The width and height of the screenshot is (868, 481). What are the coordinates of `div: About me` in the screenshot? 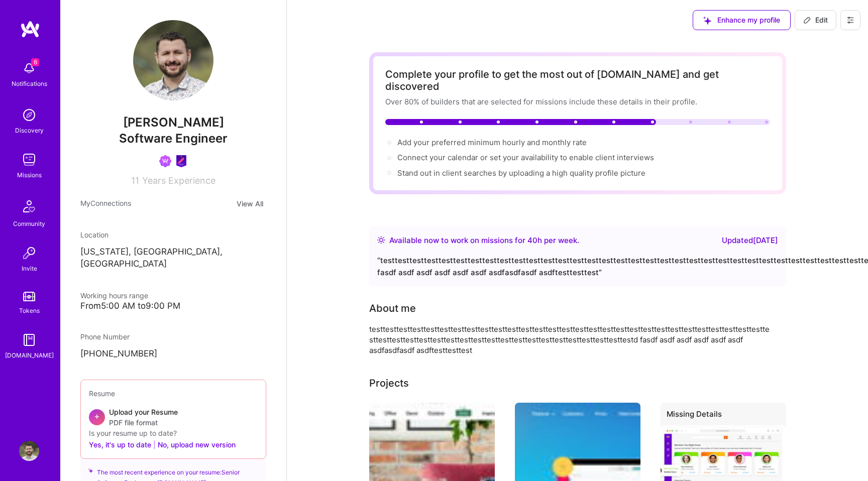 It's located at (392, 308).